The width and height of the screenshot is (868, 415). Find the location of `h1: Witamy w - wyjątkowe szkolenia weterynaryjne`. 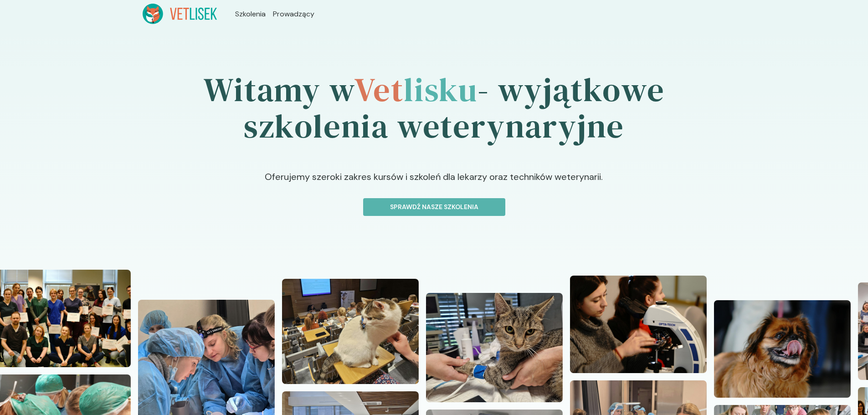

h1: Witamy w - wyjątkowe szkolenia weterynaryjne is located at coordinates (435, 108).